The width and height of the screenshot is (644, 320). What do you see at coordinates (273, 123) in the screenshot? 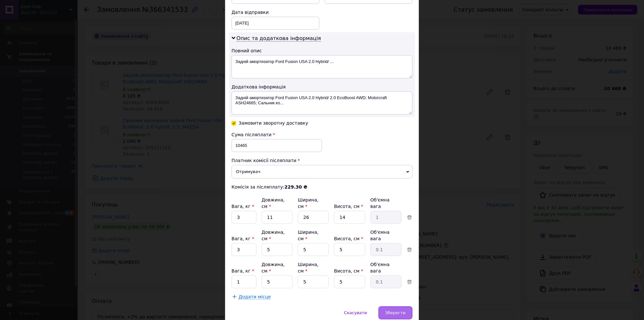
I see `div: Замовити зворотну доставку` at bounding box center [273, 123].